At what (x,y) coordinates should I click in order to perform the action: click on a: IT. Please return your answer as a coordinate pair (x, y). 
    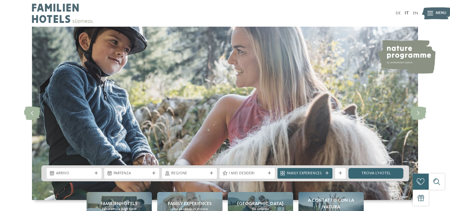
    Looking at the image, I should click on (407, 13).